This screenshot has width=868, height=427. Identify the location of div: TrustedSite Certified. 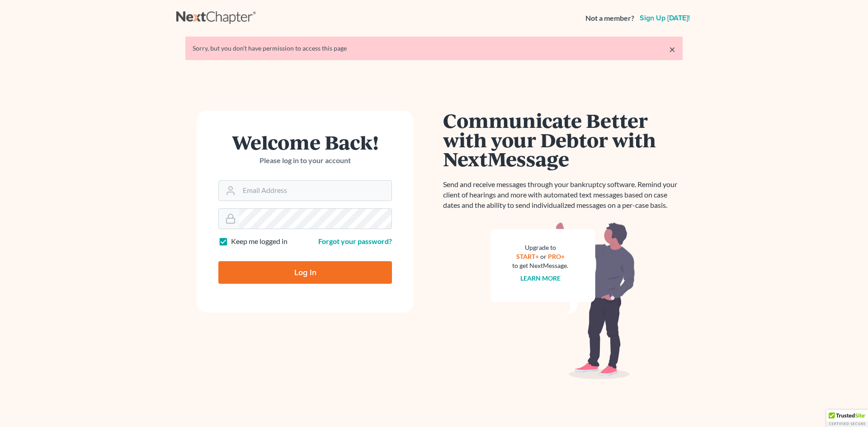
(847, 418).